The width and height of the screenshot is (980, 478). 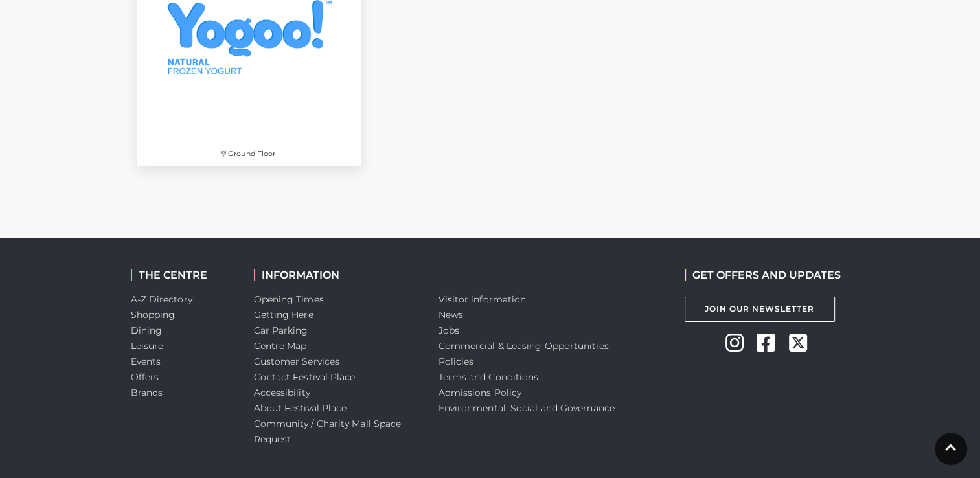 I want to click on a: Events, so click(x=145, y=362).